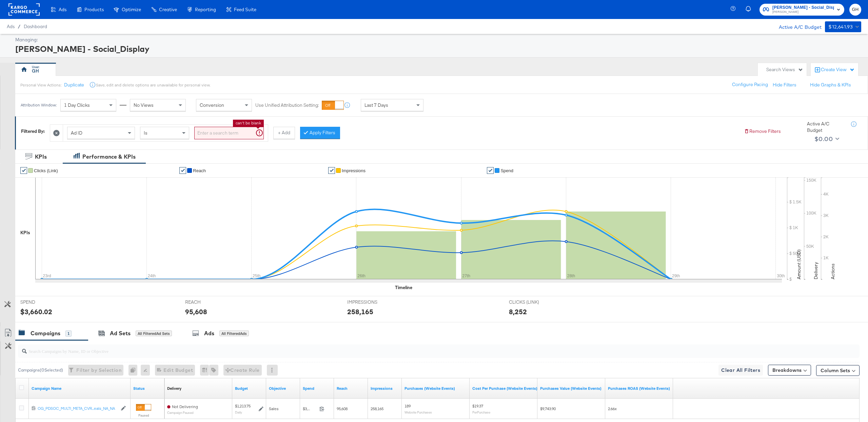  I want to click on div: $3,660.02, so click(36, 312).